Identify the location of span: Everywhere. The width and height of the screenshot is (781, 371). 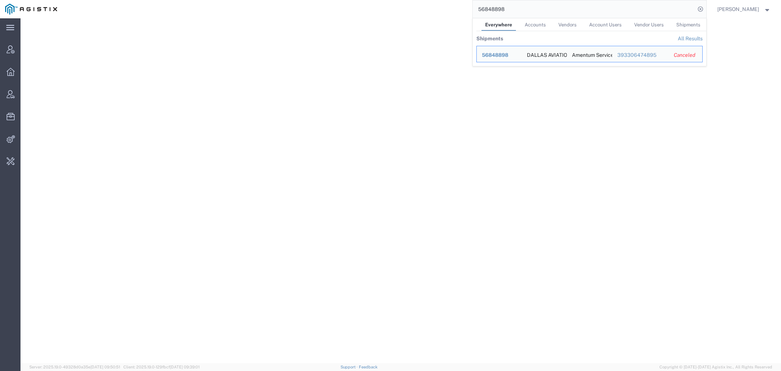
(499, 25).